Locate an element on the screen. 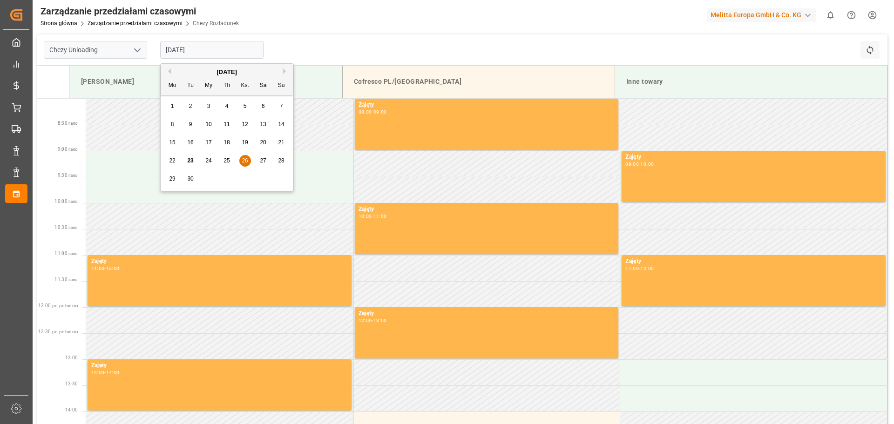 The width and height of the screenshot is (894, 424). font: 7 is located at coordinates (281, 106).